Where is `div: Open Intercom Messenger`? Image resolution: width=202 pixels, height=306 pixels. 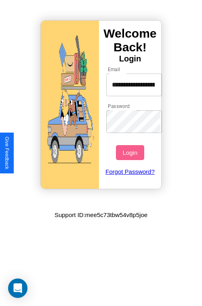
div: Open Intercom Messenger is located at coordinates (18, 288).